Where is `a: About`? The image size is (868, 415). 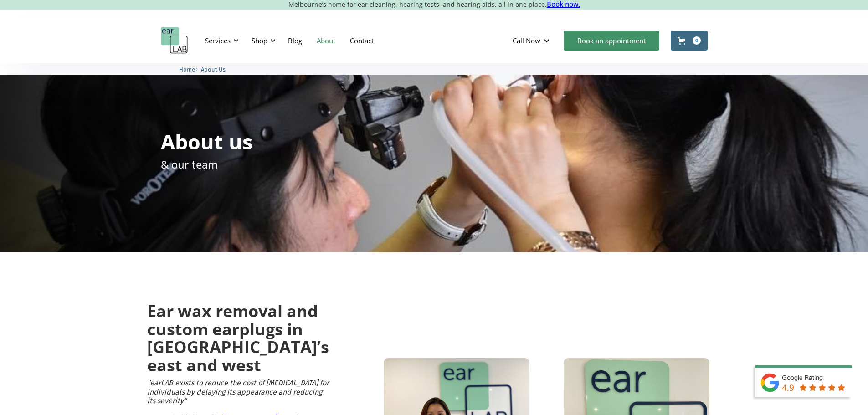
a: About is located at coordinates (326, 40).